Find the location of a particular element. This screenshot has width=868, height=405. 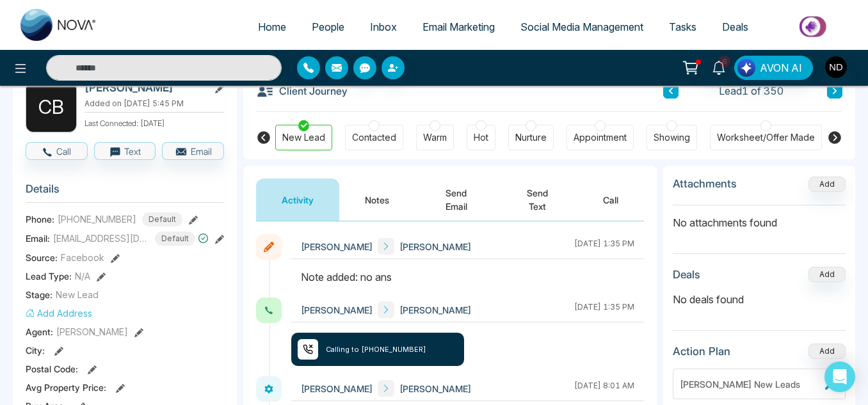

button: Activity is located at coordinates (298, 199).